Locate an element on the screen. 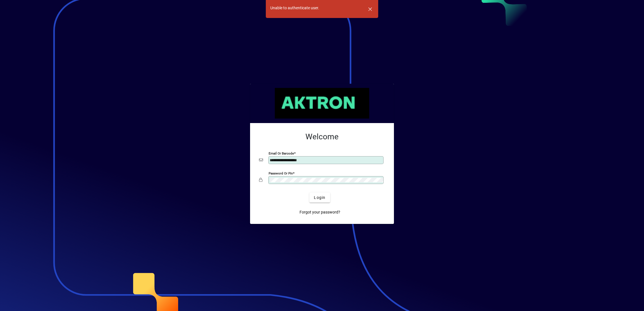 The width and height of the screenshot is (644, 311). mat-label: Password or Pin is located at coordinates (281, 174).